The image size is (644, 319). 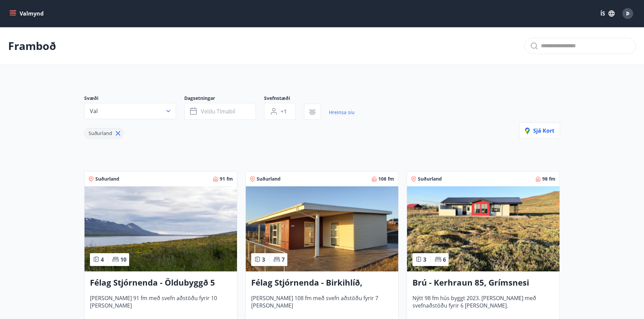 I want to click on h3: Brú - Kerhraun 85, Grímsnesi (rautt hús) (gæludýr velkomin), so click(x=483, y=283).